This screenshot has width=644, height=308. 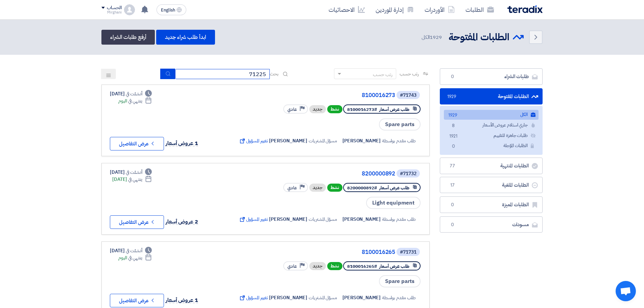 I want to click on div: #71732, so click(x=408, y=174).